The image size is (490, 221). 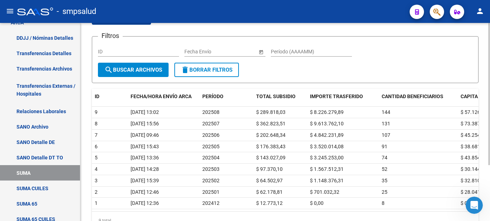 I want to click on button: Open calendar, so click(x=261, y=52).